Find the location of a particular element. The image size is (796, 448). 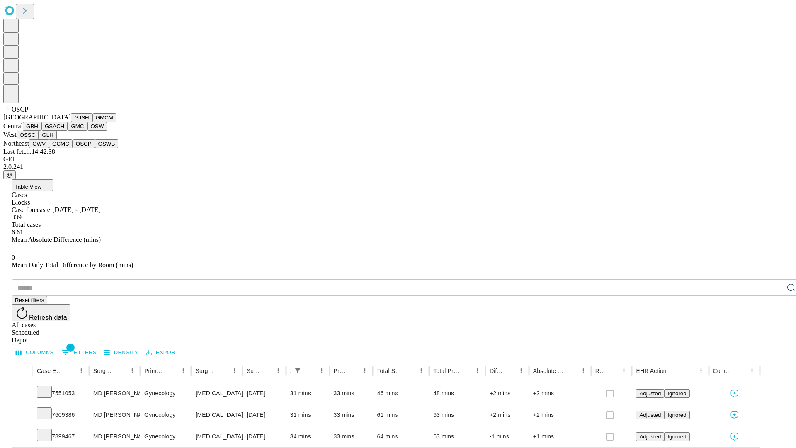

button: GLH is located at coordinates (47, 135).